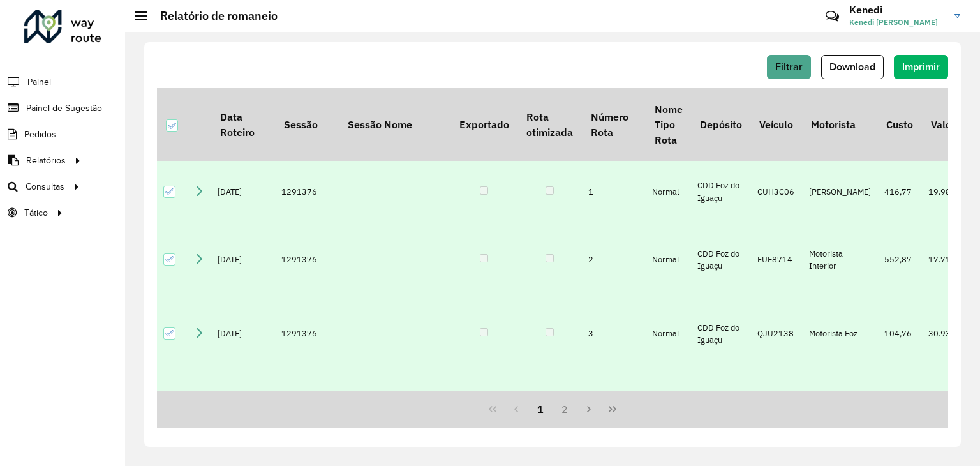 This screenshot has height=466, width=980. Describe the element at coordinates (614, 125) in the screenshot. I see `th: Número Rota` at that location.